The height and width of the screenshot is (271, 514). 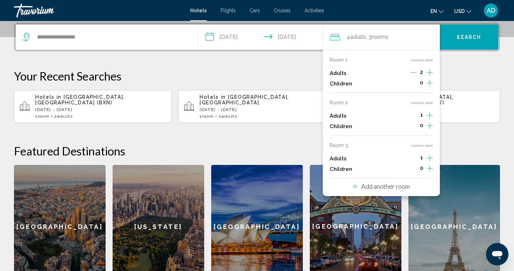 I want to click on span: Cruises, so click(x=282, y=10).